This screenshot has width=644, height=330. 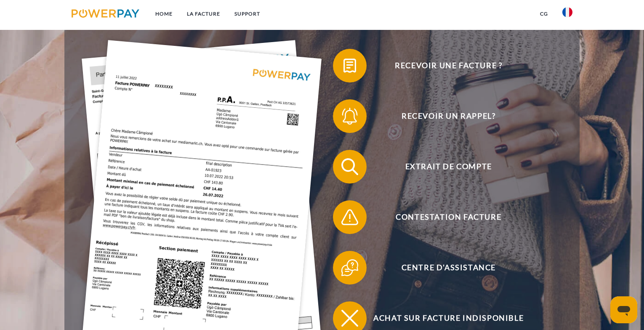 I want to click on button: Recevoir une facture ?, so click(x=442, y=66).